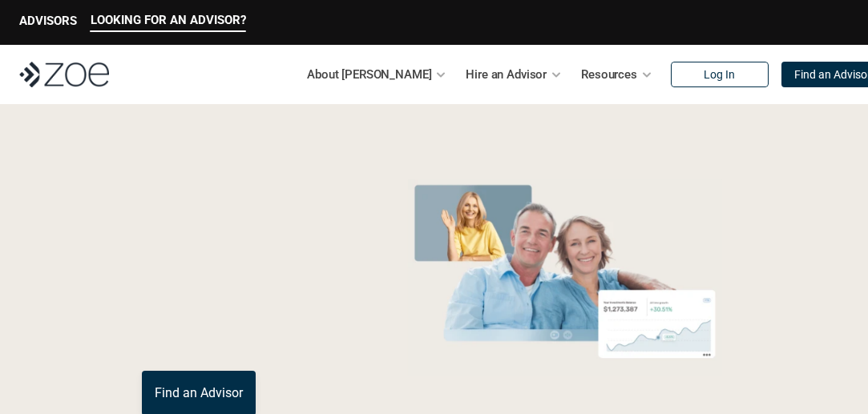 The width and height of the screenshot is (868, 414). What do you see at coordinates (273, 220) in the screenshot?
I see `p: Grow Your Wealth with a Financial Advisor` at bounding box center [273, 220].